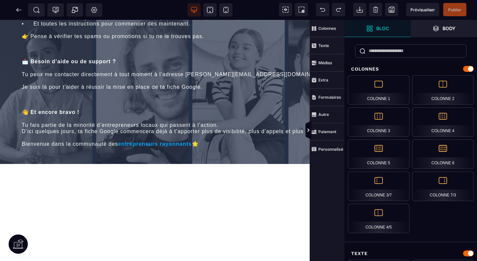  What do you see at coordinates (443, 154) in the screenshot?
I see `div: Colonne 6` at bounding box center [443, 154].